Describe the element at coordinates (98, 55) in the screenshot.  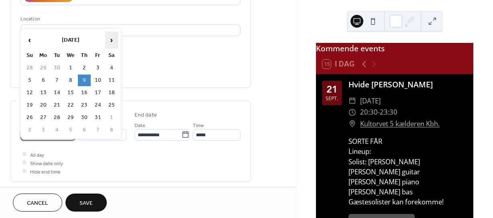
I see `th: Fr` at that location.